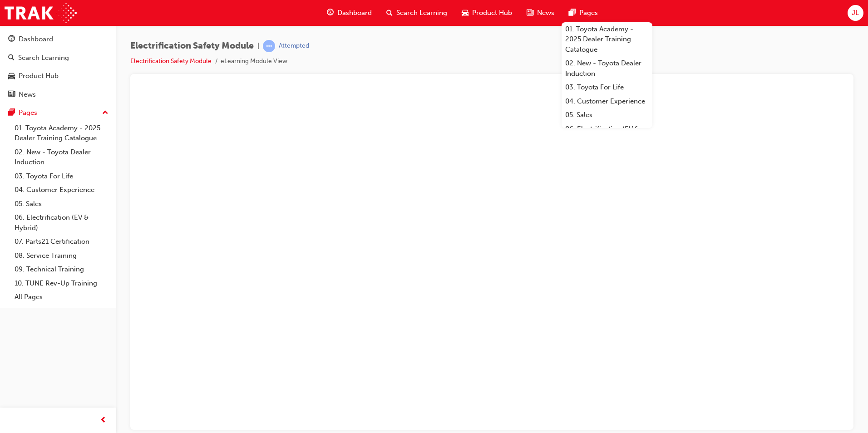 The image size is (868, 433). Describe the element at coordinates (58, 58) in the screenshot. I see `a: Search Learning` at that location.